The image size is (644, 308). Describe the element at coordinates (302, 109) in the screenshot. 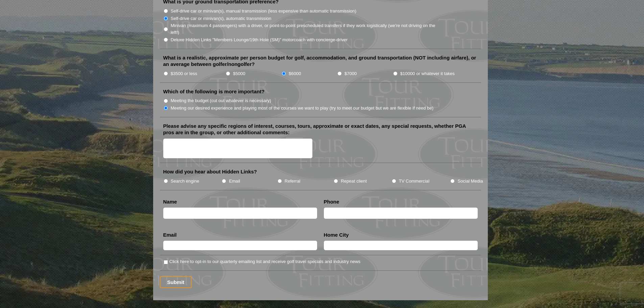

I see `label: Meeting our desired experience and playing most of the courses we want to play (try to meet our b...` at that location.